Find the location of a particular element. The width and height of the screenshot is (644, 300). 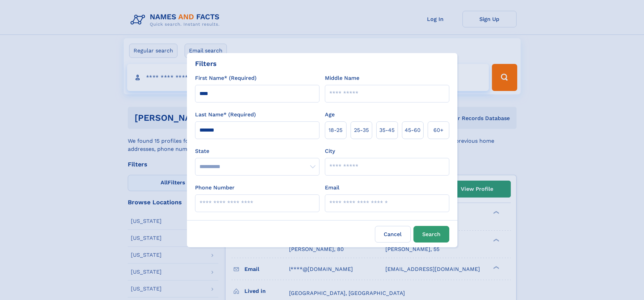

div: Filters is located at coordinates (205, 64).